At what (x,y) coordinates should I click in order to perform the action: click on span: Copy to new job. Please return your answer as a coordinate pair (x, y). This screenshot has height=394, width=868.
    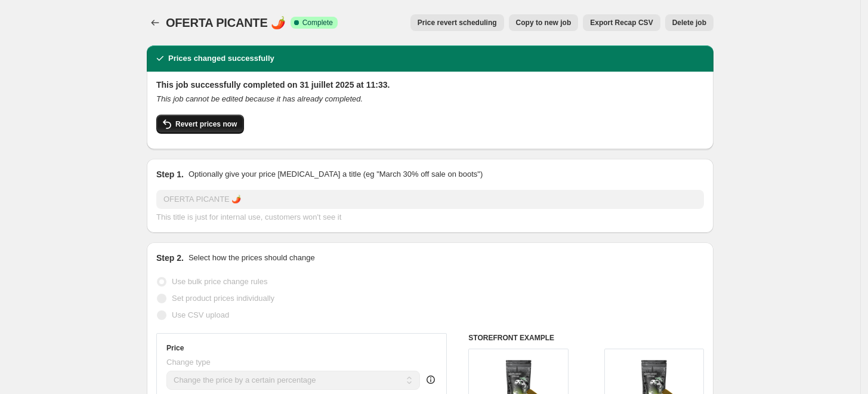
    Looking at the image, I should click on (544, 23).